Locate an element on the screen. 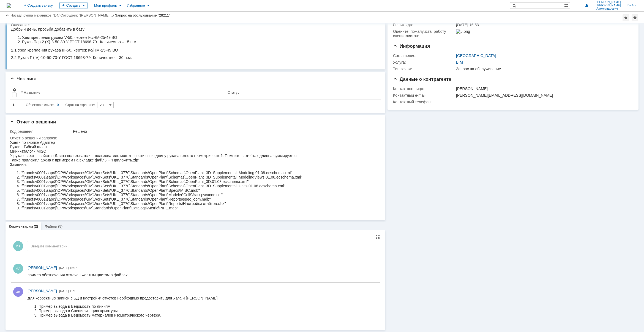  div: Контактный телефон: is located at coordinates (424, 102).